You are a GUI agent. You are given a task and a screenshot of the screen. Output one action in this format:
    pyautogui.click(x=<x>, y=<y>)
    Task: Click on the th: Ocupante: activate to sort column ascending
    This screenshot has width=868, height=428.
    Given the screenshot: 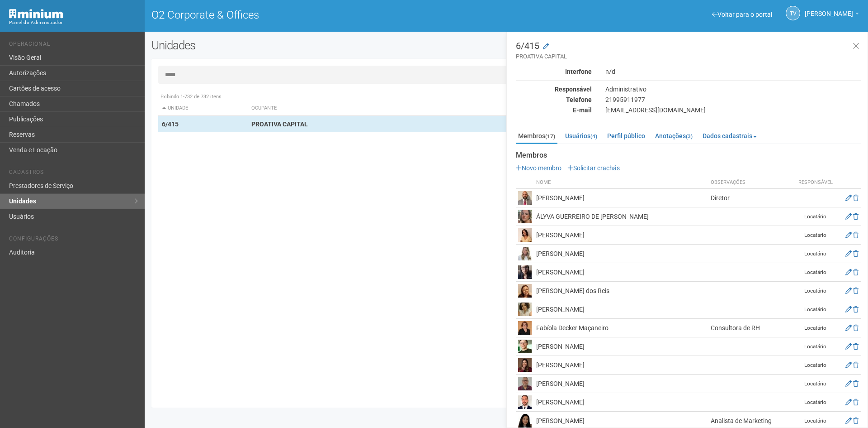 What is the action you would take?
    pyautogui.click(x=401, y=108)
    